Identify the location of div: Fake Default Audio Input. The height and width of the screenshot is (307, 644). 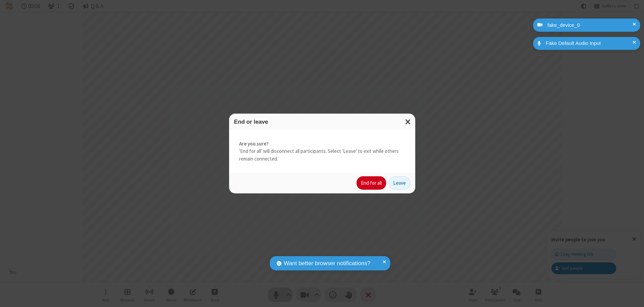
(589, 43).